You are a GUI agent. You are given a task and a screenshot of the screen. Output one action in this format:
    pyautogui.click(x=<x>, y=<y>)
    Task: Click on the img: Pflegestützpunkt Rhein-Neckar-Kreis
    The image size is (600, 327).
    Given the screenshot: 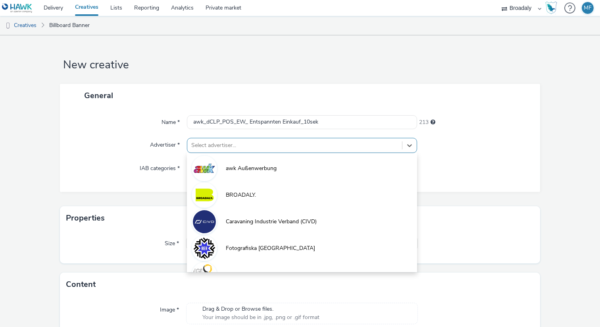 What is the action you would take?
    pyautogui.click(x=204, y=275)
    